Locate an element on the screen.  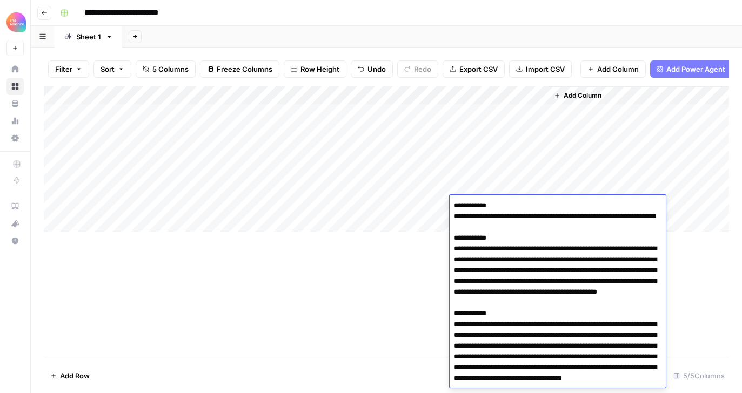
a: AirOps Academy is located at coordinates (15, 206).